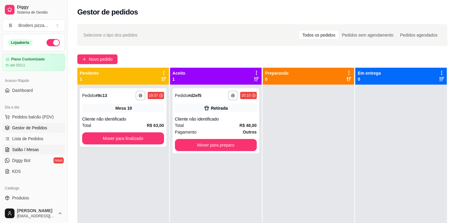 The image size is (457, 223). I want to click on a: Plano Customizadoaté 05/11, so click(34, 62).